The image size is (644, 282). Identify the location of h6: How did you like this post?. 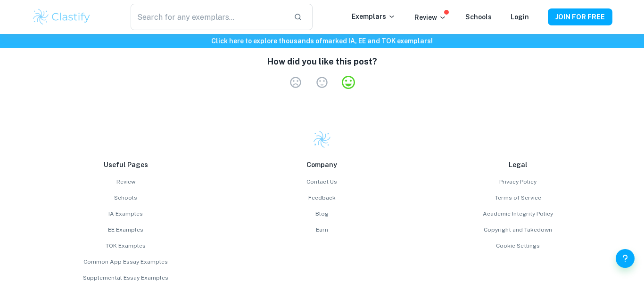
(322, 61).